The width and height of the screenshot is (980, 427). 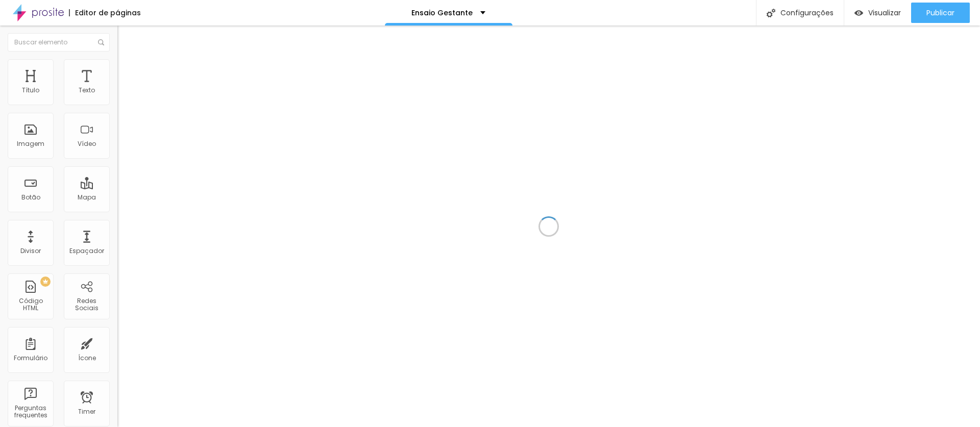 What do you see at coordinates (87, 358) in the screenshot?
I see `div: Ícone` at bounding box center [87, 358].